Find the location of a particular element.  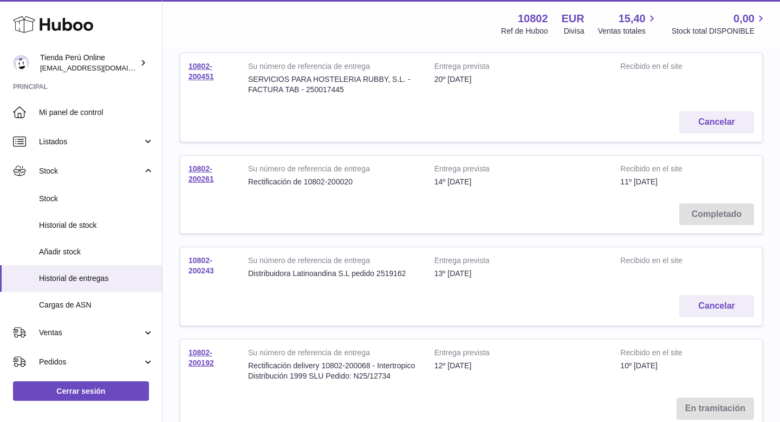

div: Rectificación delivery 10802-200068 - Intertropico Distribución 1999 SLU Pedido: N25/12734 is located at coordinates (333, 371).